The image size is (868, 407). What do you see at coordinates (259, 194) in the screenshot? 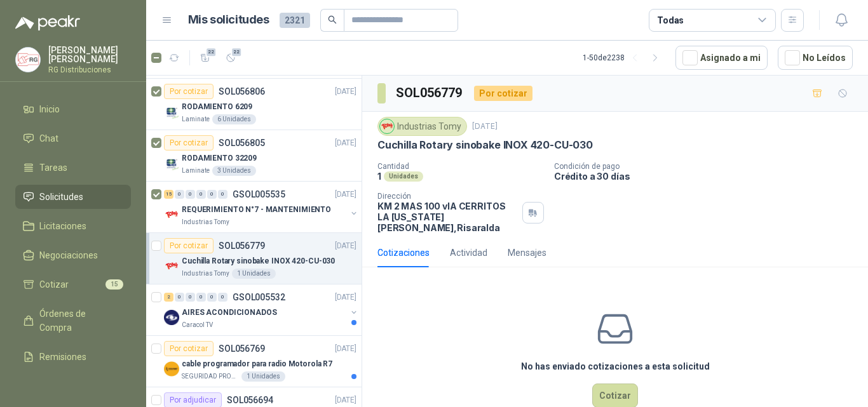
I see `p: GSOL005535` at bounding box center [259, 194].